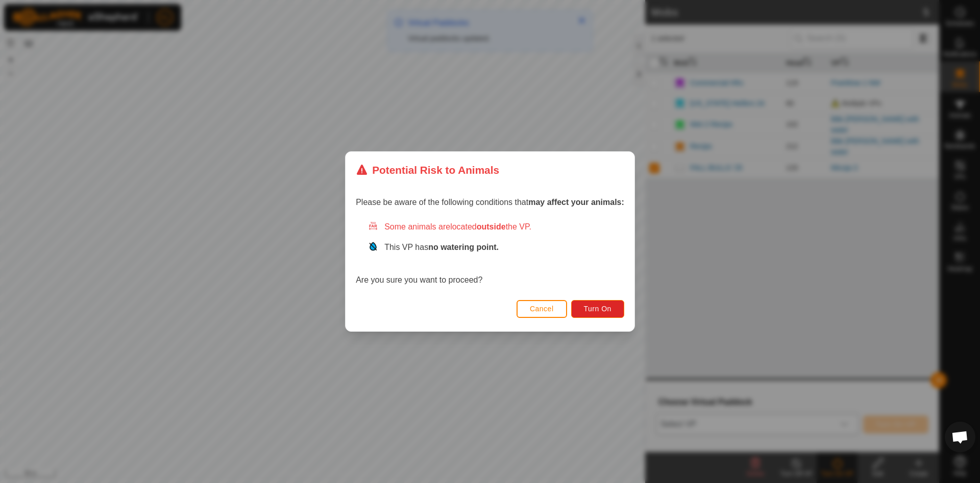 The height and width of the screenshot is (483, 980). I want to click on span: Please be aware of the following conditions that, so click(490, 202).